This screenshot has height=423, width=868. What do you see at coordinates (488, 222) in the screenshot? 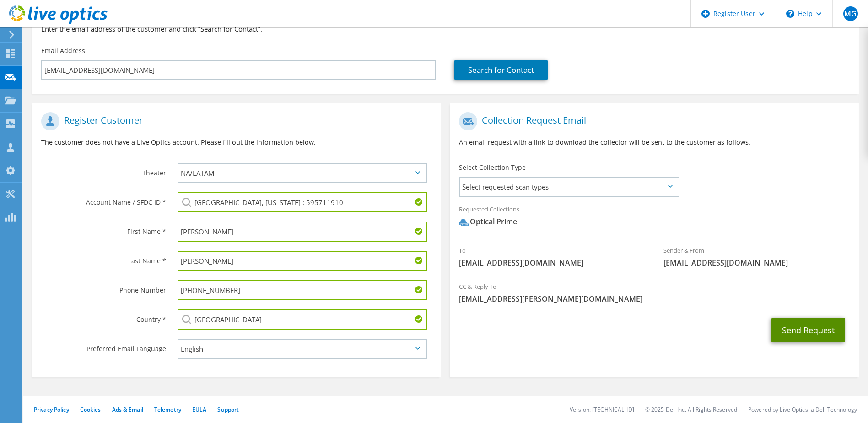
I see `div: Optical Prime` at bounding box center [488, 222].